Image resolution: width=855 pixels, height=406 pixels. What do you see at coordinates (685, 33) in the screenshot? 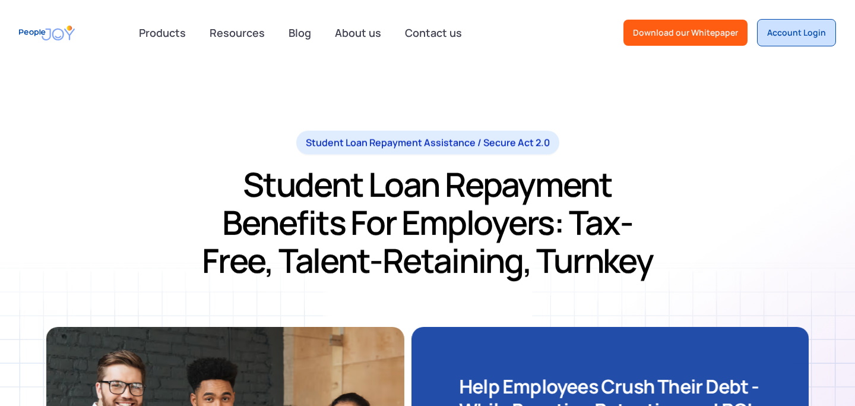
I see `a: Download our Whitepaper` at bounding box center [685, 33].